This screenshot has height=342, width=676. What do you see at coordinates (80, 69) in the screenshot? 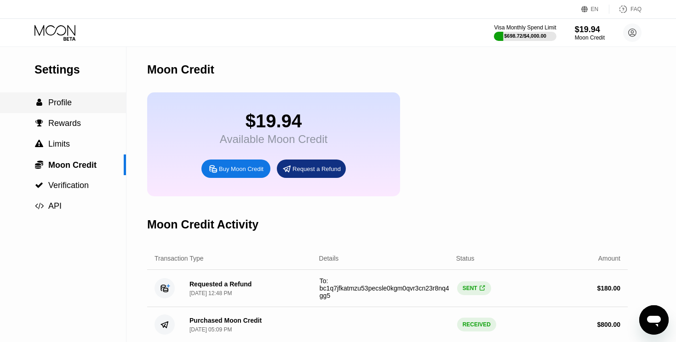
I see `div: Settings` at bounding box center [80, 69].